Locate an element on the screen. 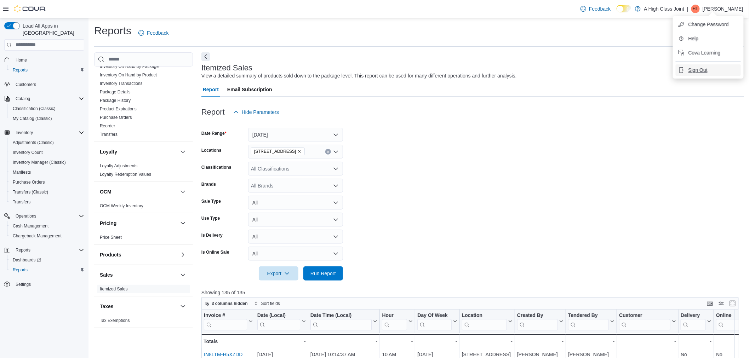  button: Next is located at coordinates (206, 57).